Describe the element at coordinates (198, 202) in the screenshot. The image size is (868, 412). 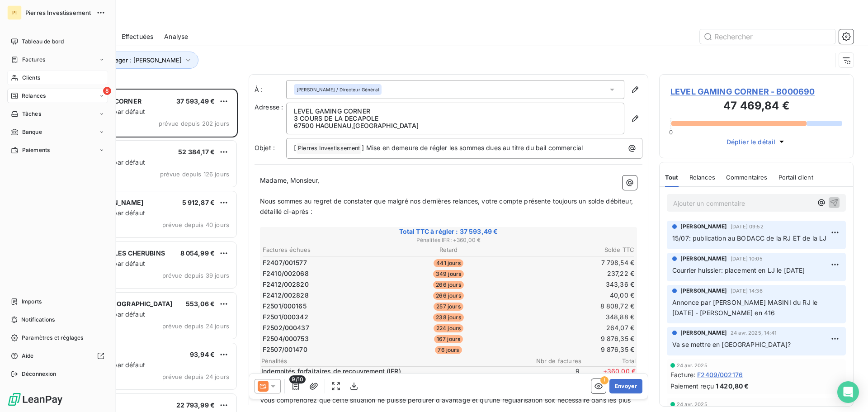
I see `span: 5 912,87 €` at that location.